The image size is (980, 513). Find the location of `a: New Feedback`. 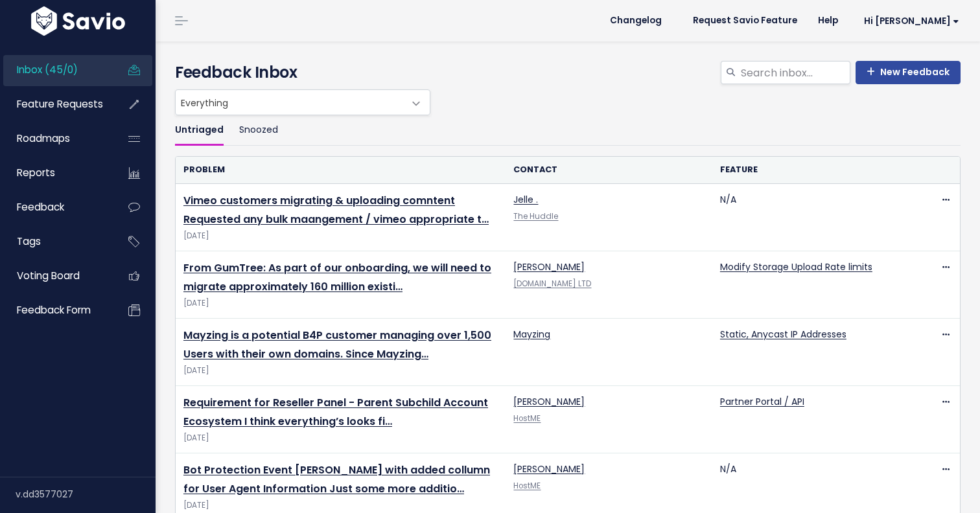

a: New Feedback is located at coordinates (908, 73).